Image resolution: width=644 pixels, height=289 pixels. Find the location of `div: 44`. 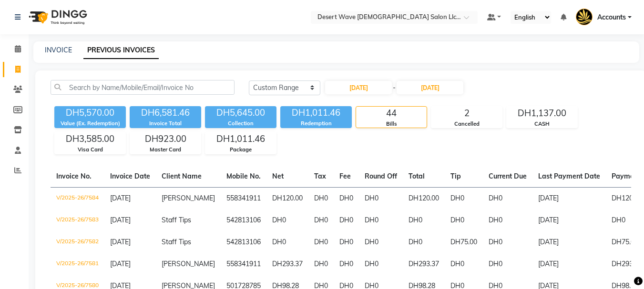

div: 44 is located at coordinates (392, 113).